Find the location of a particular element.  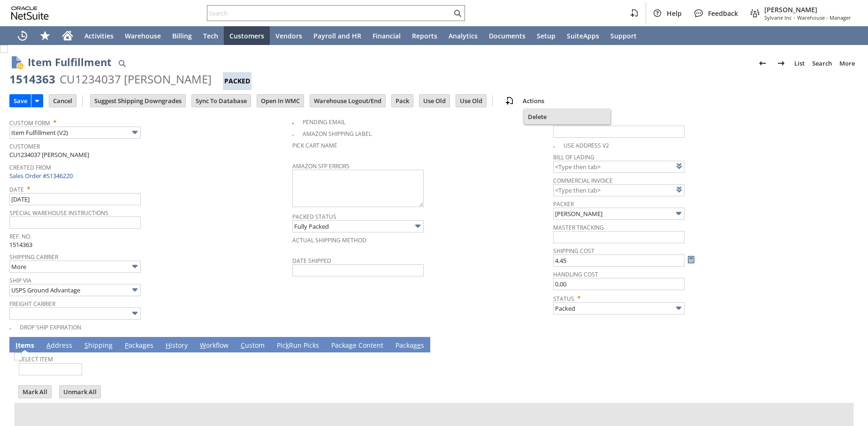

a: Warehouse is located at coordinates (142, 35).